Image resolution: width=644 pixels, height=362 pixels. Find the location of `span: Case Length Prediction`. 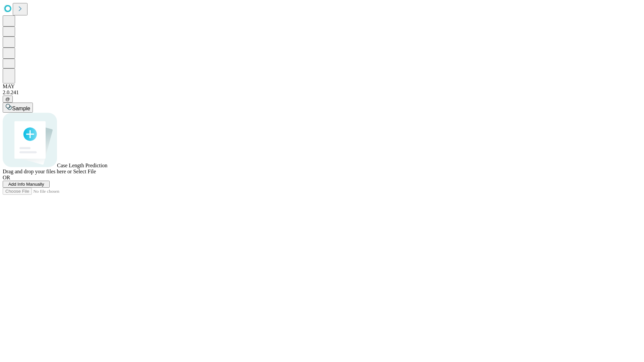

span: Case Length Prediction is located at coordinates (82, 165).